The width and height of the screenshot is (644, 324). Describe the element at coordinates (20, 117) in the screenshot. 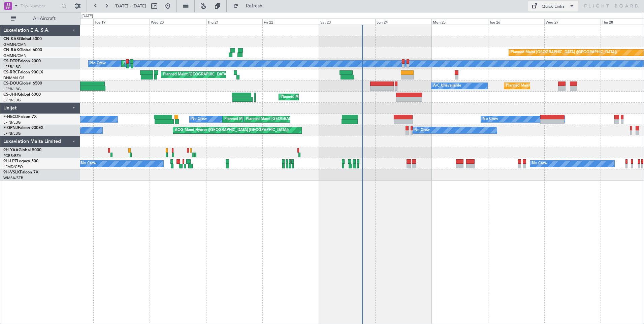

I see `a: F-HECDFalcon 7X` at that location.